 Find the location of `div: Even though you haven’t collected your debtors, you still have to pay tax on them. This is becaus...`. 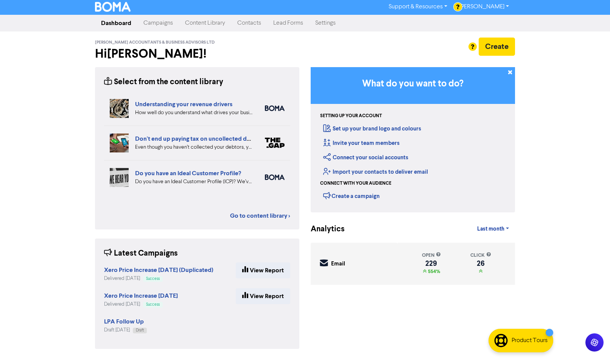

div: Even though you haven’t collected your debtors, you still have to pay tax on them. This is becaus... is located at coordinates (194, 147).